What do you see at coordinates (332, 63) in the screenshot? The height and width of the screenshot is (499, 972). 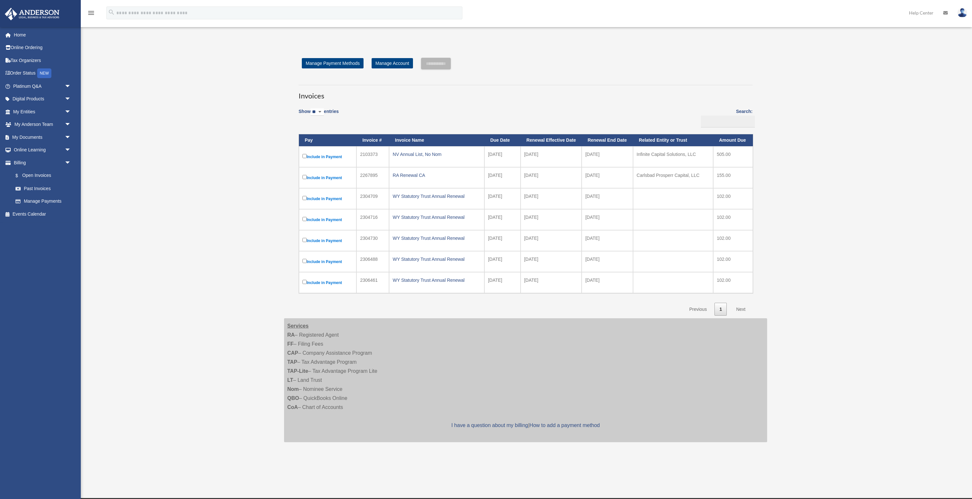 I see `a: Manage Payment Methods` at bounding box center [332, 63].